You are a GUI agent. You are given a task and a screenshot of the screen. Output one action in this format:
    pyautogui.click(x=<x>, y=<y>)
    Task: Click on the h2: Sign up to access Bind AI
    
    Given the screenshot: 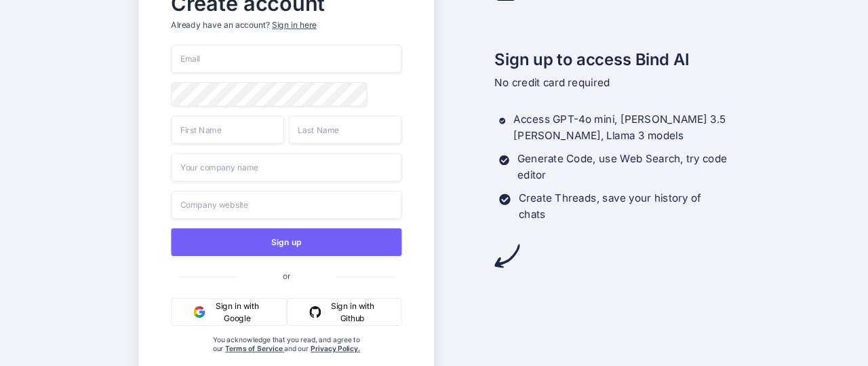 What is the action you would take?
    pyautogui.click(x=612, y=59)
    